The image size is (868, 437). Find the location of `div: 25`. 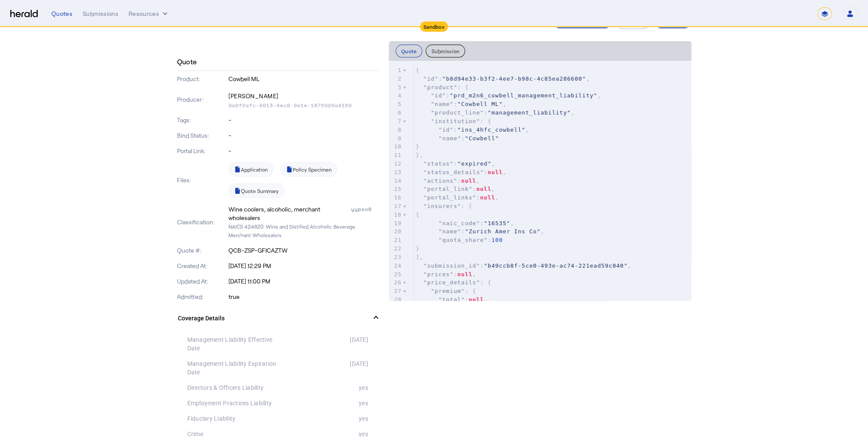

div: 25 is located at coordinates (395, 274).